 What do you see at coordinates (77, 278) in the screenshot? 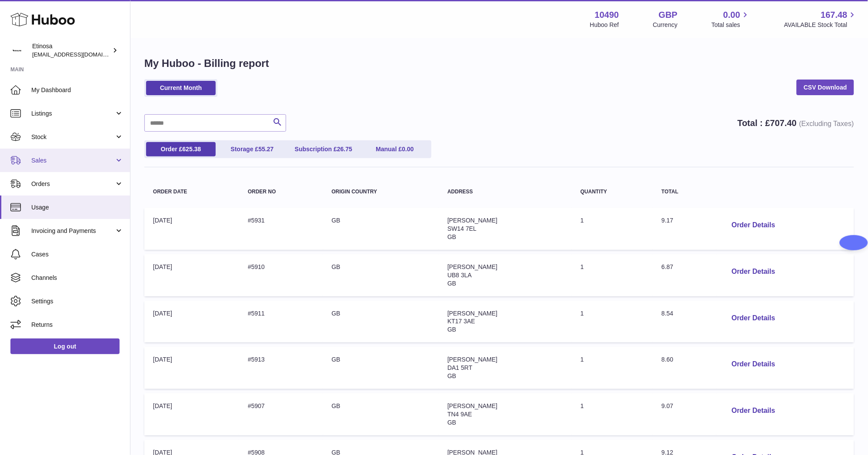
I see `span: Channels` at bounding box center [77, 278].